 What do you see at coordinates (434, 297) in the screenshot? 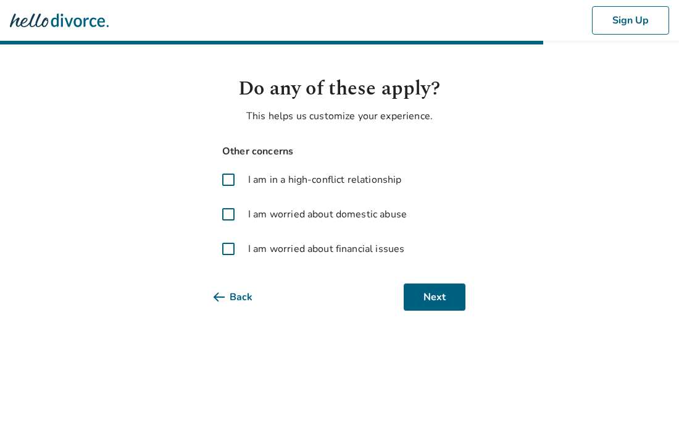
I see `button: Next` at bounding box center [434, 297].